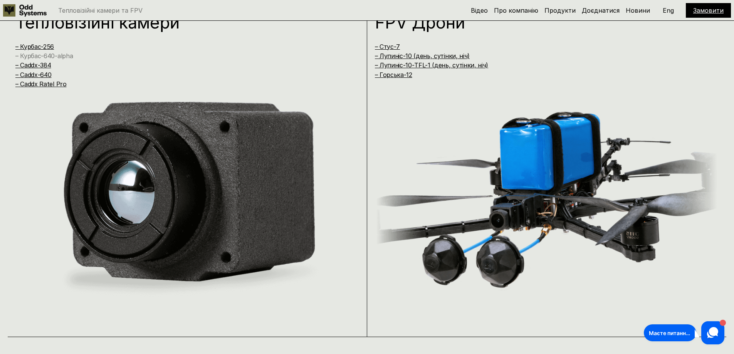 This screenshot has width=734, height=354. What do you see at coordinates (709, 10) in the screenshot?
I see `a: Замовити` at bounding box center [709, 10].